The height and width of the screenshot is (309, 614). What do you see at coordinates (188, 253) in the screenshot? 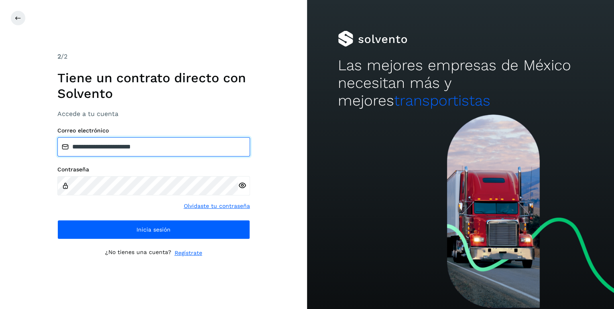
I see `a: Regístrate` at bounding box center [188, 253].